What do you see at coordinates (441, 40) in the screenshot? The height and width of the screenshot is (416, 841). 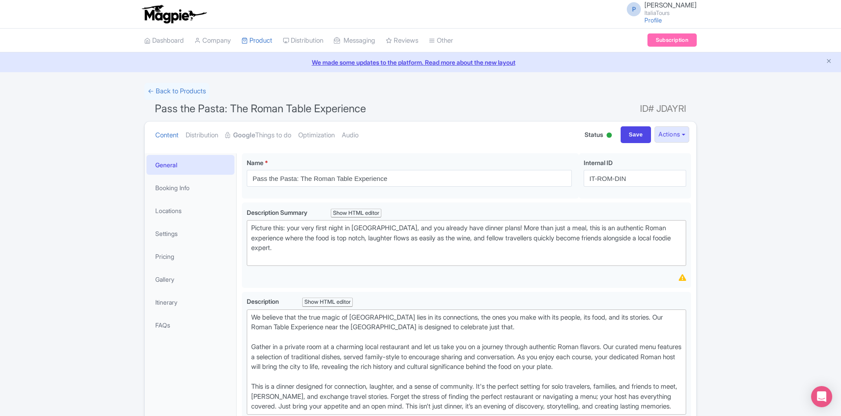 I see `a: Other` at bounding box center [441, 40].